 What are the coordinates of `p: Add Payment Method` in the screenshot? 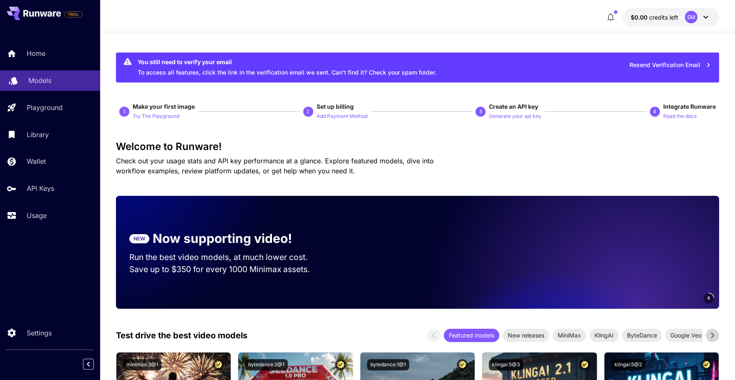 It's located at (342, 116).